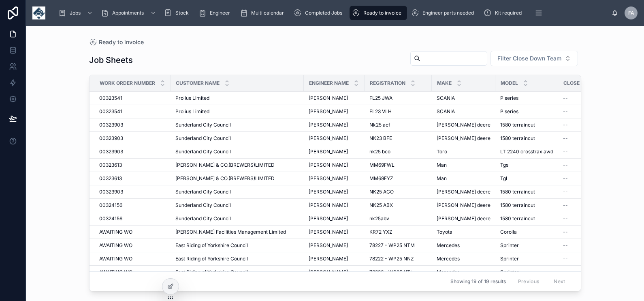 The image size is (644, 301). I want to click on a: NK25 ABX, so click(398, 205).